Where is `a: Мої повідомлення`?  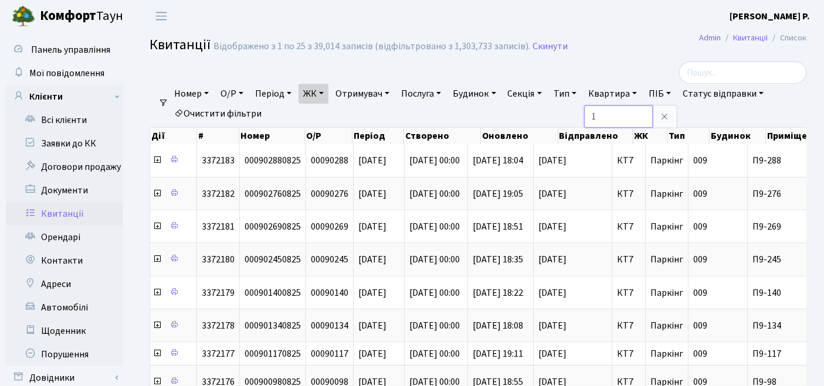 a: Мої повідомлення is located at coordinates (64, 73).